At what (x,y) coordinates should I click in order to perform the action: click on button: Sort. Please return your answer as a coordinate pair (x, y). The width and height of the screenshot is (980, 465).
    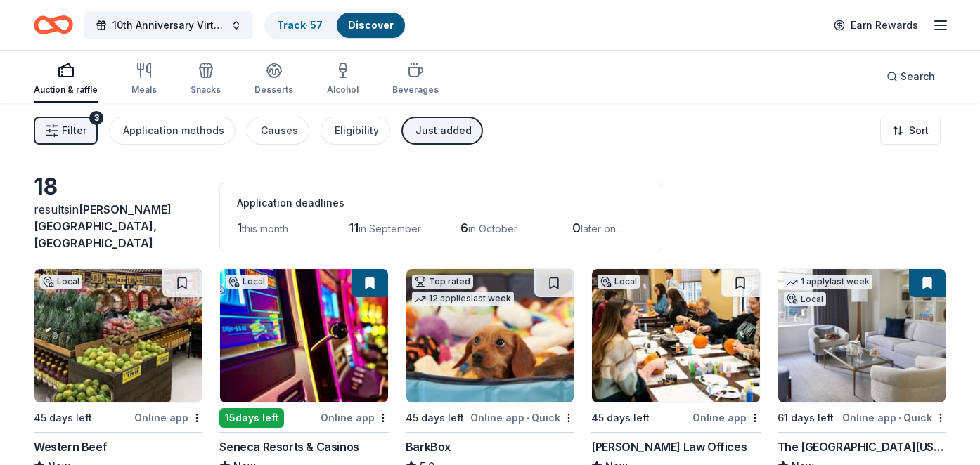
    Looking at the image, I should click on (910, 130).